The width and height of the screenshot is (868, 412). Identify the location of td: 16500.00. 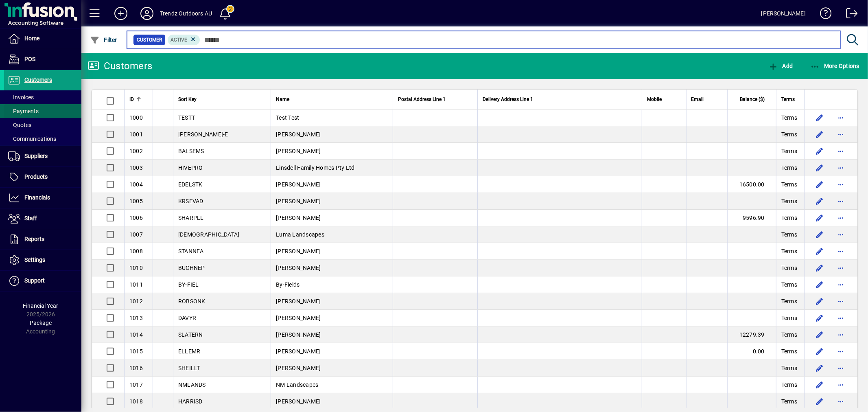
(751, 185).